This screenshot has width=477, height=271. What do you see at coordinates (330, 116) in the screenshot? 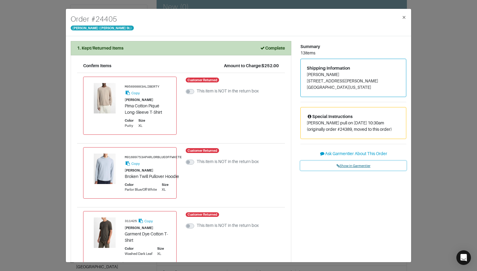
I see `span: Special Instructions` at bounding box center [330, 116].